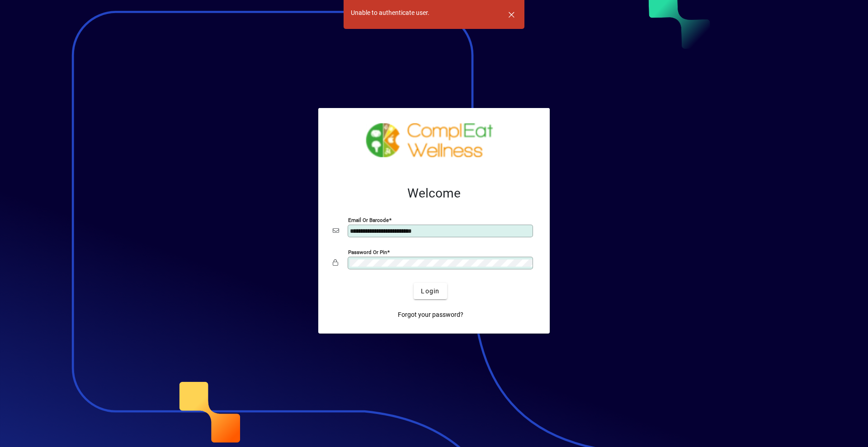 This screenshot has height=447, width=868. Describe the element at coordinates (368, 220) in the screenshot. I see `mat-label: Email or Barcode` at that location.